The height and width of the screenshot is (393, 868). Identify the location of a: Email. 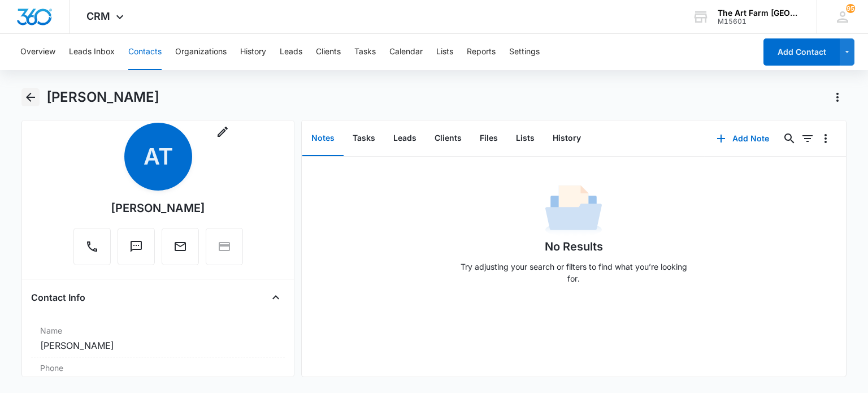
(180, 250).